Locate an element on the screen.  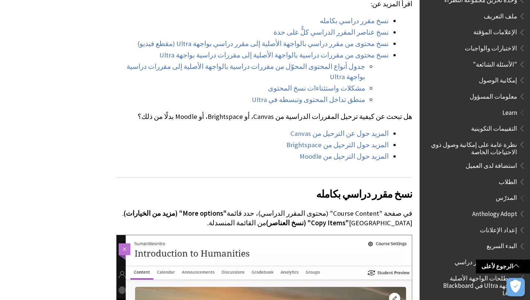
a: نسخ محتوى من مقرر دراسي بالواجهة الأصلية إلى مقرر دراسي بواجهة Ultra (مقطع فيديو) is located at coordinates (263, 44).